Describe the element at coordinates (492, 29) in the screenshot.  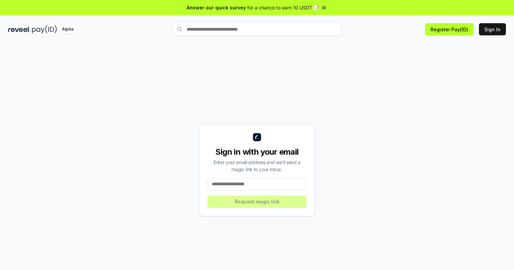
I see `button: Sign In` at that location.